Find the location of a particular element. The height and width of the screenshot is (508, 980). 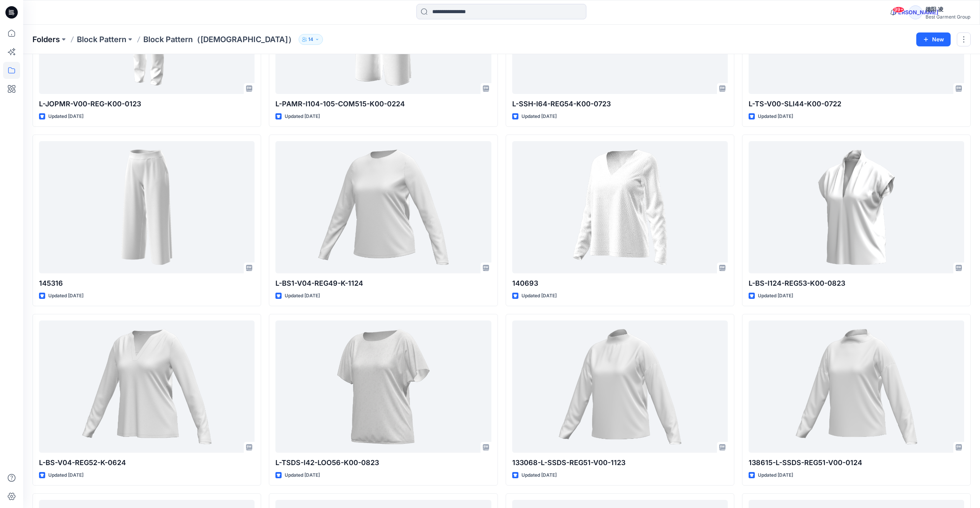

p: Folders is located at coordinates (46, 39).